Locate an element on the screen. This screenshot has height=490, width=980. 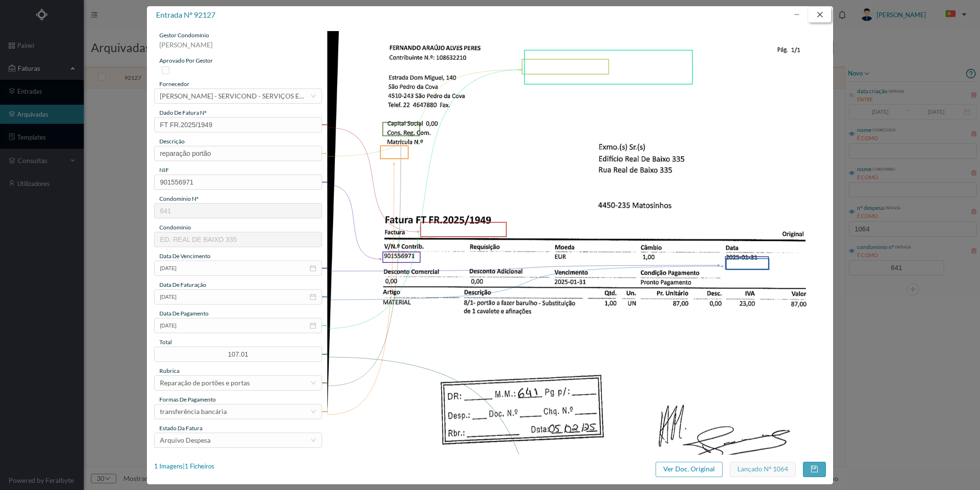
span: total is located at coordinates (166, 342).